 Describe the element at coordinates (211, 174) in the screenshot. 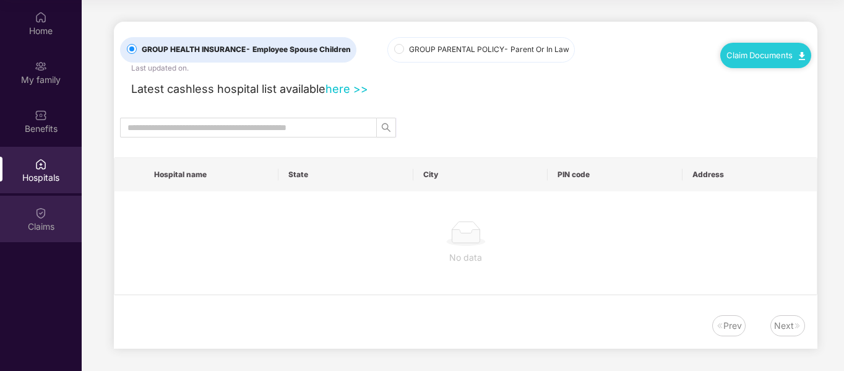

I see `th: Hospital name` at that location.